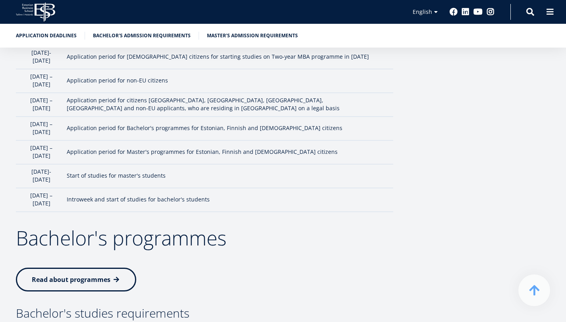 The height and width of the screenshot is (322, 566). I want to click on a: Linkedin, so click(465, 12).